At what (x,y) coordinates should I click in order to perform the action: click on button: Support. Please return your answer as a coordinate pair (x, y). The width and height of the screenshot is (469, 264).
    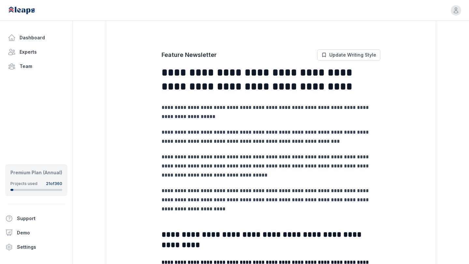
    Looking at the image, I should click on (34, 219).